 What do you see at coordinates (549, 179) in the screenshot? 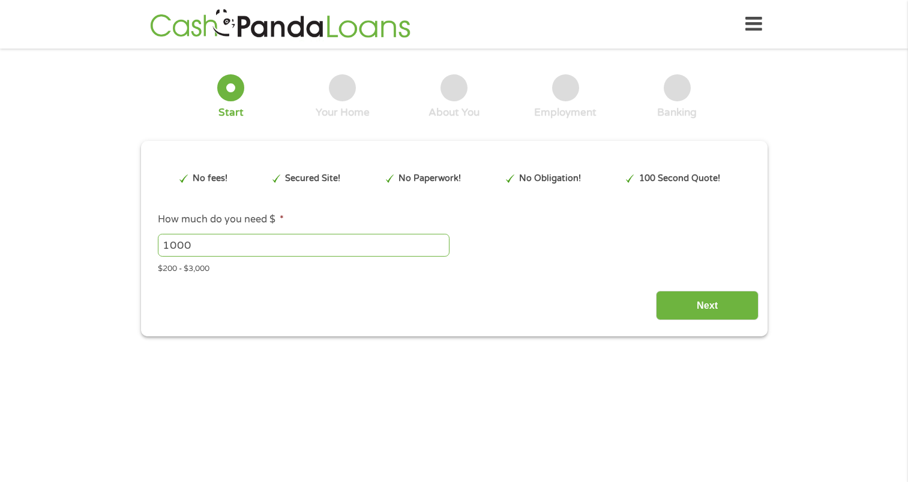
I see `p: No Obligation!` at bounding box center [549, 179].